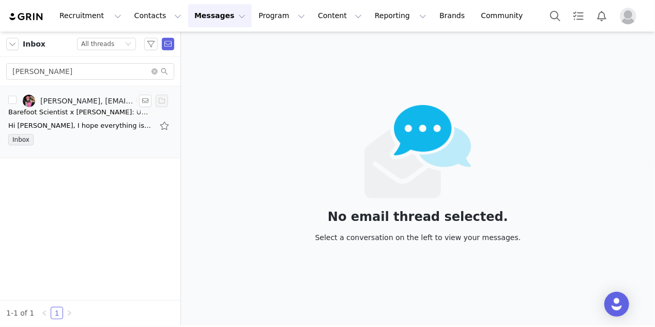 This screenshot has height=327, width=655. What do you see at coordinates (220, 16) in the screenshot?
I see `button: Messages` at bounding box center [220, 16].